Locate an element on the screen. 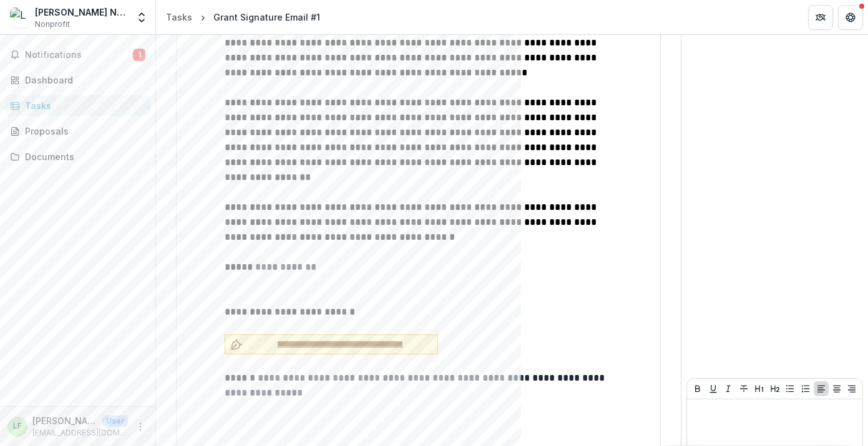 This screenshot has height=446, width=868. span: Nonprofit is located at coordinates (53, 25).